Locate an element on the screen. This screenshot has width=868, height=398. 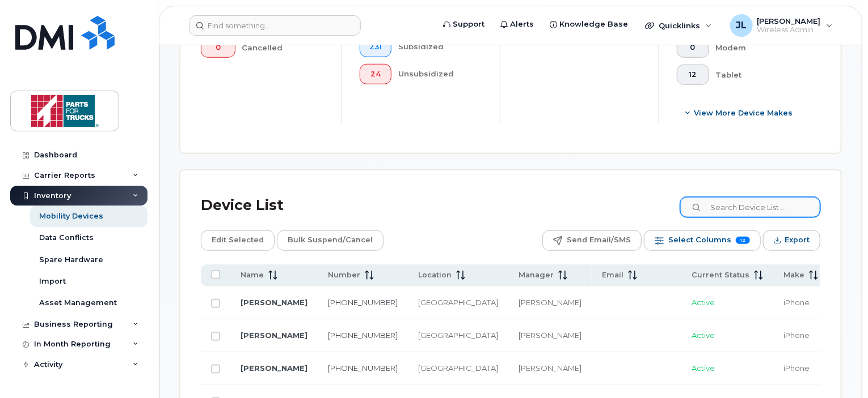
span: Send Email/SMS is located at coordinates (598, 240).